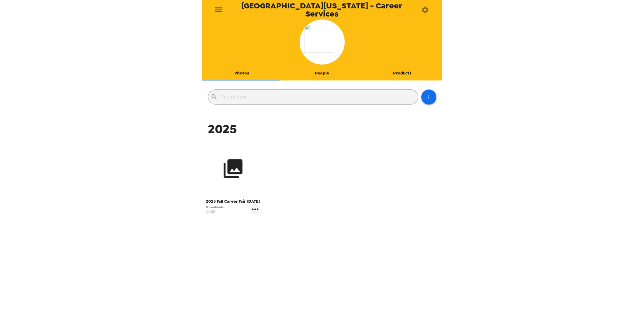  Describe the element at coordinates (322, 42) in the screenshot. I see `img: org logo` at that location.